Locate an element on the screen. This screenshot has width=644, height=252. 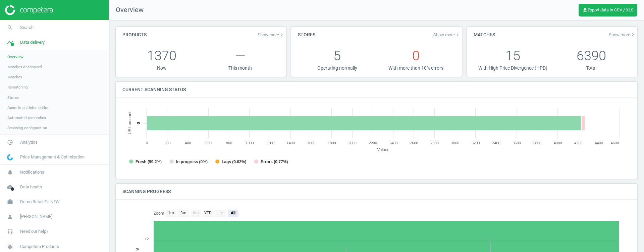
span: Automated rematches is located at coordinates (27, 118).